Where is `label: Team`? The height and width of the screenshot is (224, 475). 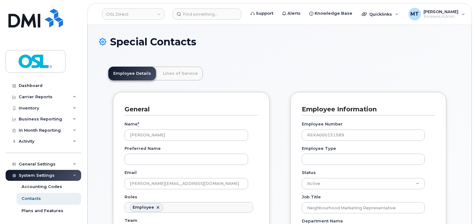
label: Team is located at coordinates (131, 220).